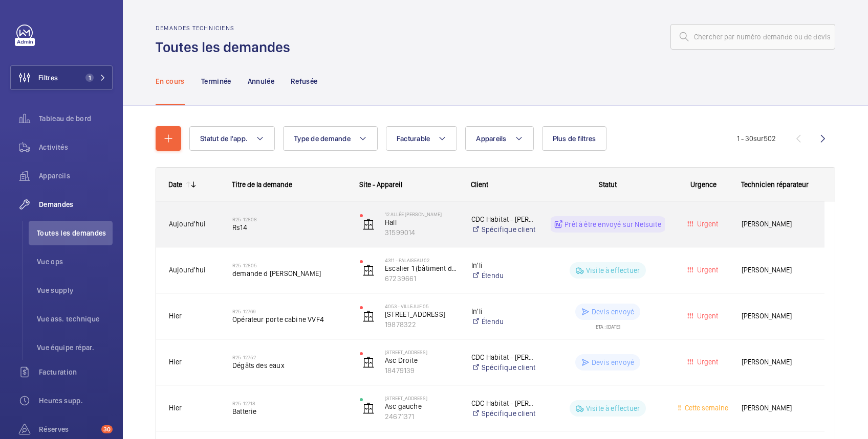 The image size is (868, 439). What do you see at coordinates (75, 319) in the screenshot?
I see `span: Vue ass. technique` at bounding box center [75, 319].